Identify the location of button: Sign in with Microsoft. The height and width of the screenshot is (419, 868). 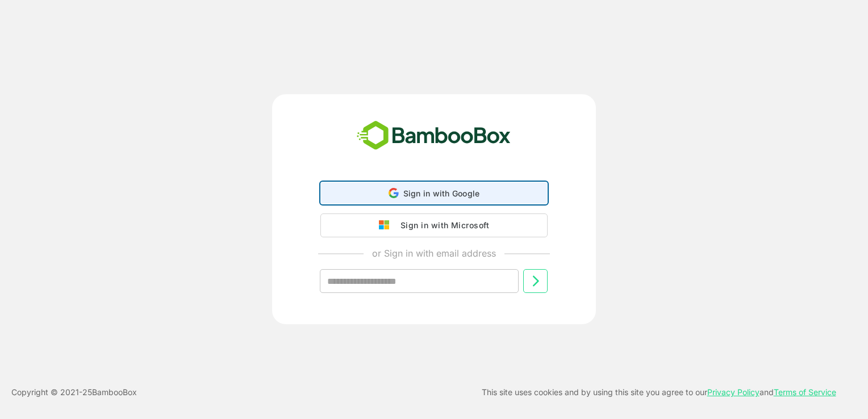
(434, 225).